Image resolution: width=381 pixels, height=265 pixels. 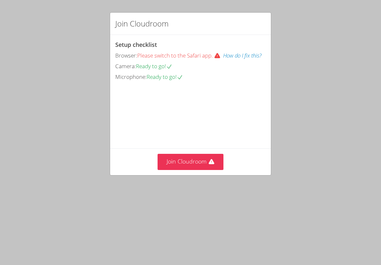 What do you see at coordinates (126, 55) in the screenshot?
I see `span: Browser:` at bounding box center [126, 55].